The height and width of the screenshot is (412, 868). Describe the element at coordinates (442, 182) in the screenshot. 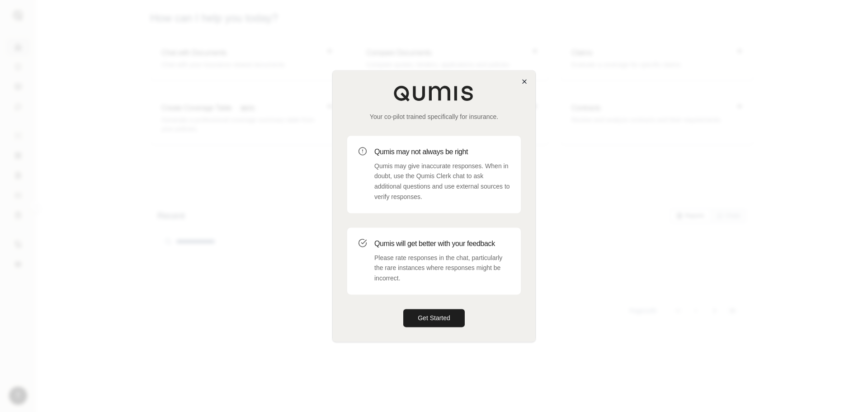

I see `p: Qumis may give inaccurate responses. When in doubt, use the Qumis Clerk chat to ask additional qu...` at that location.